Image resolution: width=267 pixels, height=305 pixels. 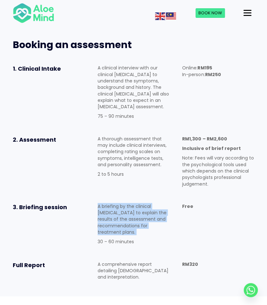 What do you see at coordinates (160, 16) in the screenshot?
I see `a: English` at bounding box center [160, 16].